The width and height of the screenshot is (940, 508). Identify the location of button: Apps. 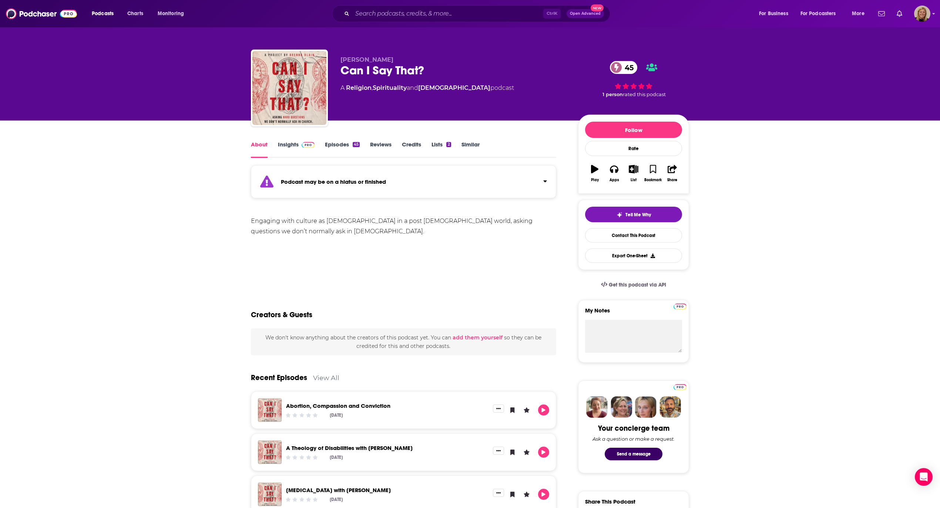
(614, 173).